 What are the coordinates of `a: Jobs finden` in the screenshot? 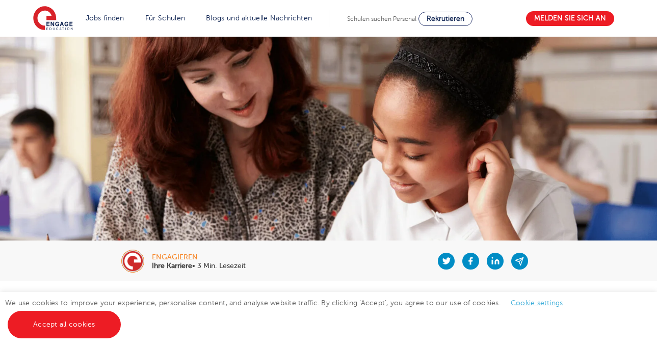 It's located at (105, 18).